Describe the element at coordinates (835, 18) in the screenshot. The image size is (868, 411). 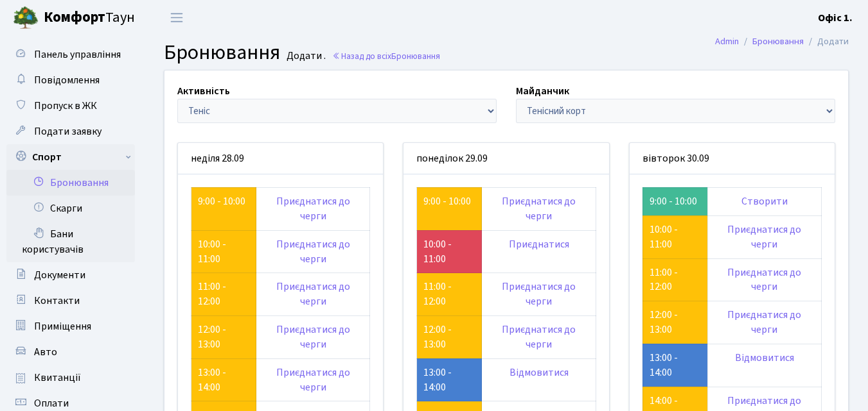
I see `a: Офіс 1.` at that location.